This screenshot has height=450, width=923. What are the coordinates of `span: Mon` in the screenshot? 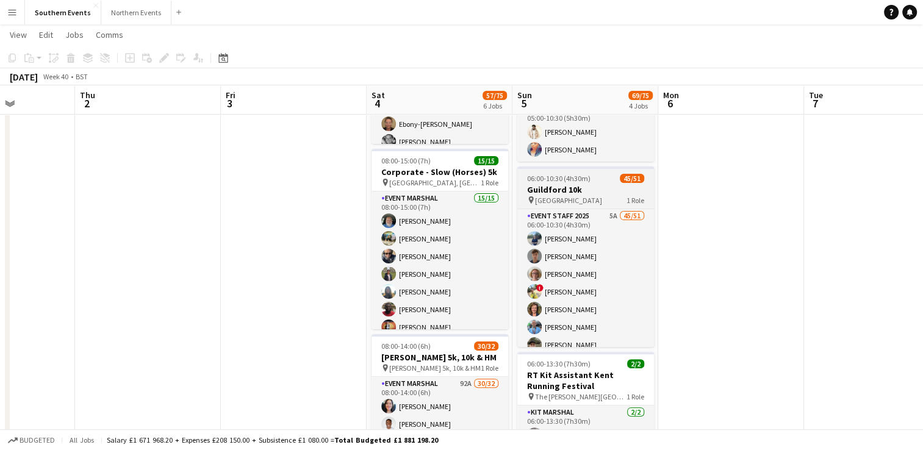 It's located at (671, 95).